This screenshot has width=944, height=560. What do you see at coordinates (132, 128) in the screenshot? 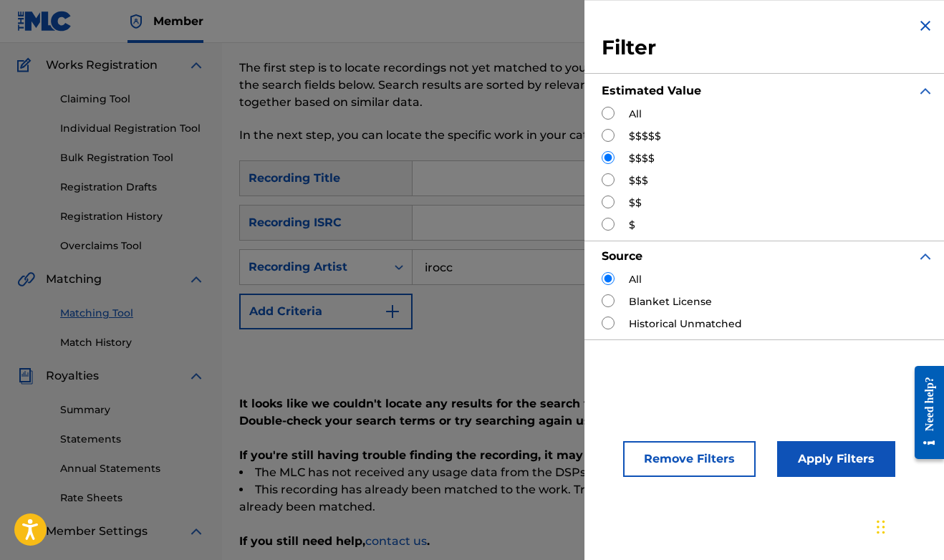
I see `a: Individual Registration Tool` at bounding box center [132, 128].